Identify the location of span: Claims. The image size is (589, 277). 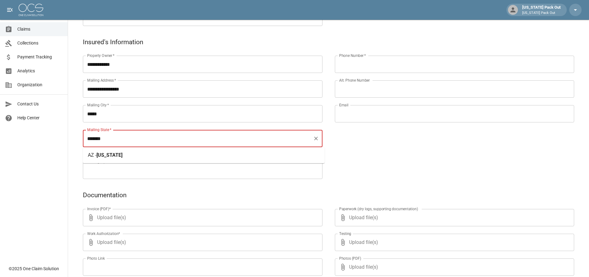
(40, 29).